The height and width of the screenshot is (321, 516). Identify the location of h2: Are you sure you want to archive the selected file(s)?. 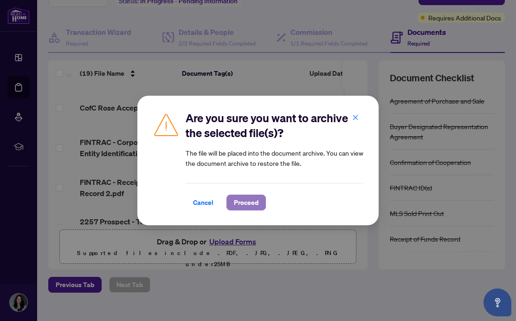
(275, 125).